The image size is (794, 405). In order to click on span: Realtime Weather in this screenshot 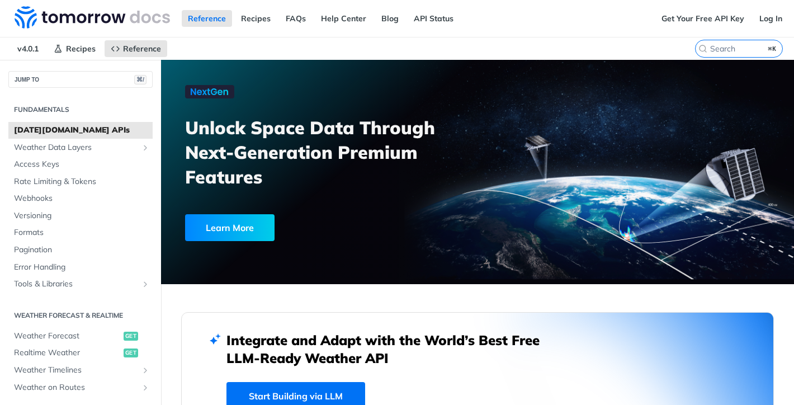, I will do `click(67, 353)`.